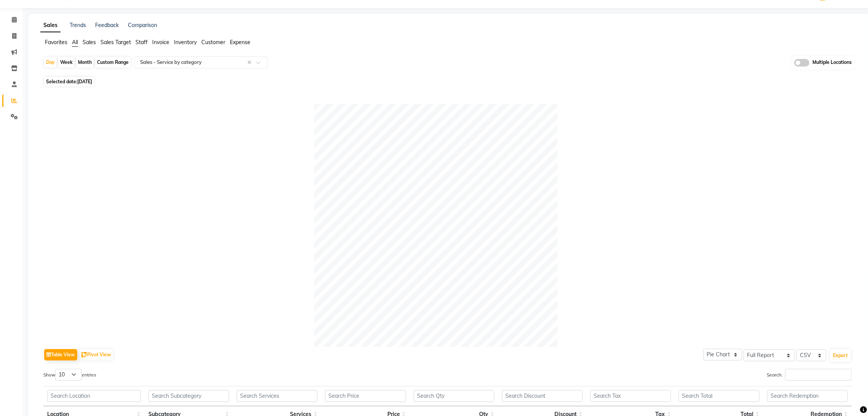  What do you see at coordinates (94, 396) in the screenshot?
I see `input: Search Location` at bounding box center [94, 396].